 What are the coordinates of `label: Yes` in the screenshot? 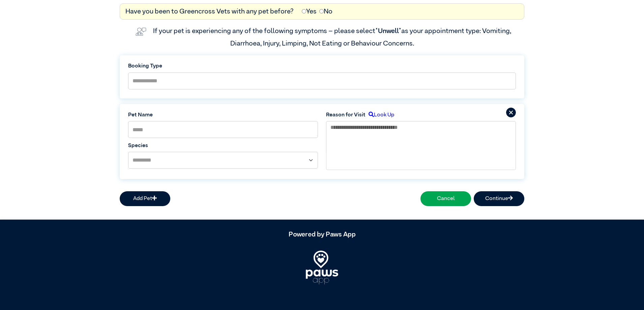 It's located at (309, 11).